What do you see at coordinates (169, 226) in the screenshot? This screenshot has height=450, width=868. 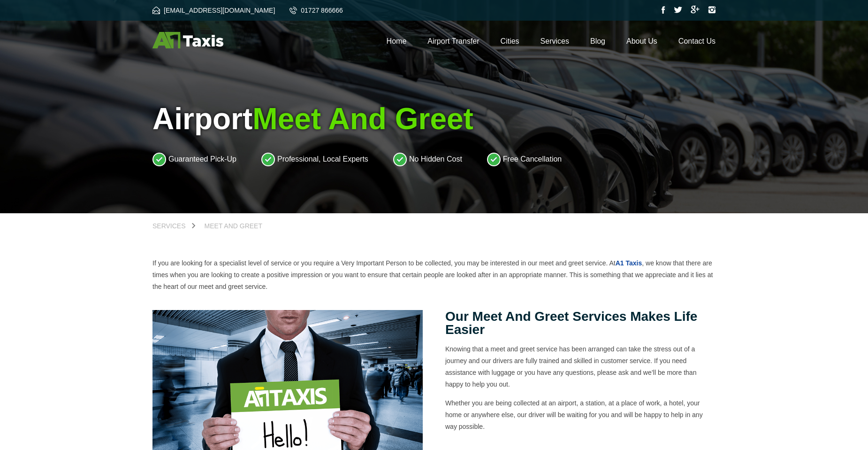 I see `span: Services` at bounding box center [169, 226].